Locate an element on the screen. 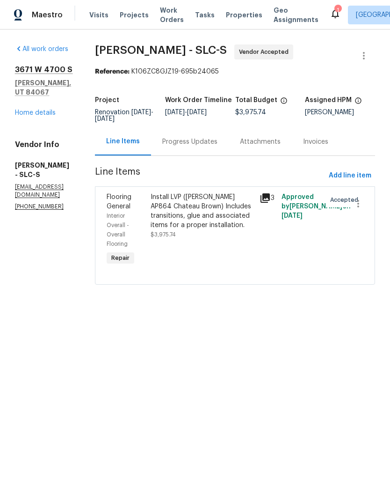  span: Renovation is located at coordinates (124, 116).